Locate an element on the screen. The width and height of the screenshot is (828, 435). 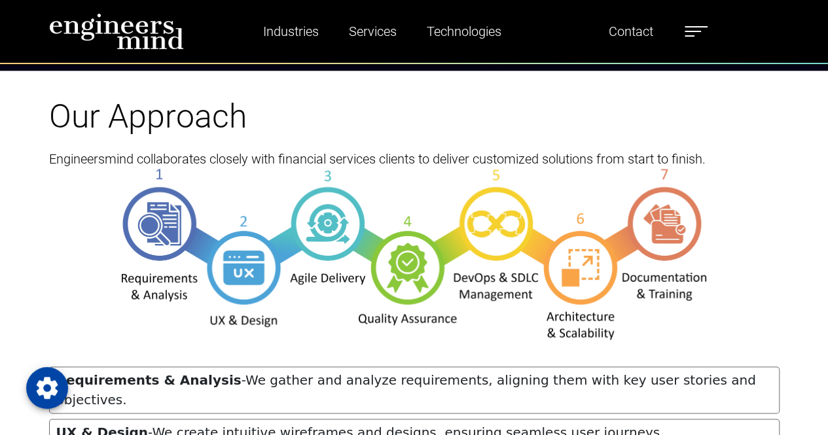
a: Services is located at coordinates (373, 31).